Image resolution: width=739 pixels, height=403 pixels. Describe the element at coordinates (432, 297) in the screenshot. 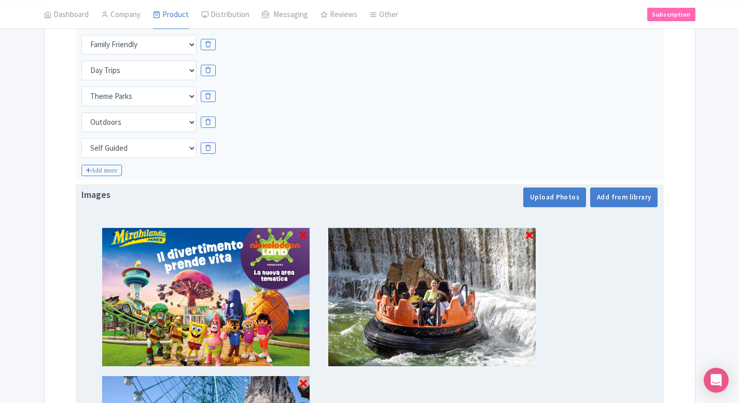

I see `img: yphtrcqhfldz0tp4uld9.avif` at that location.